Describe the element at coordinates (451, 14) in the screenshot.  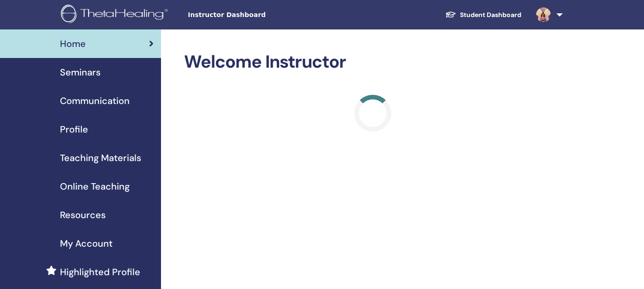
I see `img: graduation-cap-white.svg` at that location.